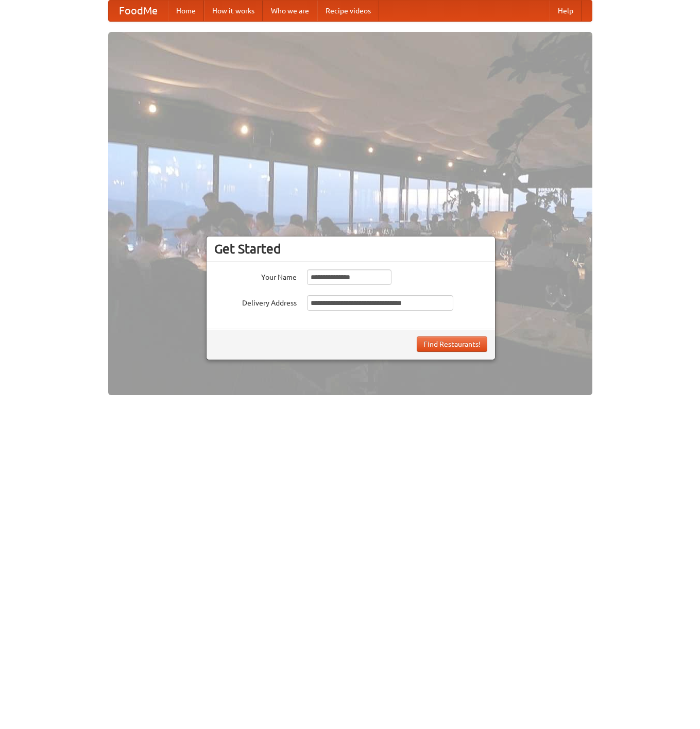  Describe the element at coordinates (348, 11) in the screenshot. I see `a: Recipe videos` at that location.